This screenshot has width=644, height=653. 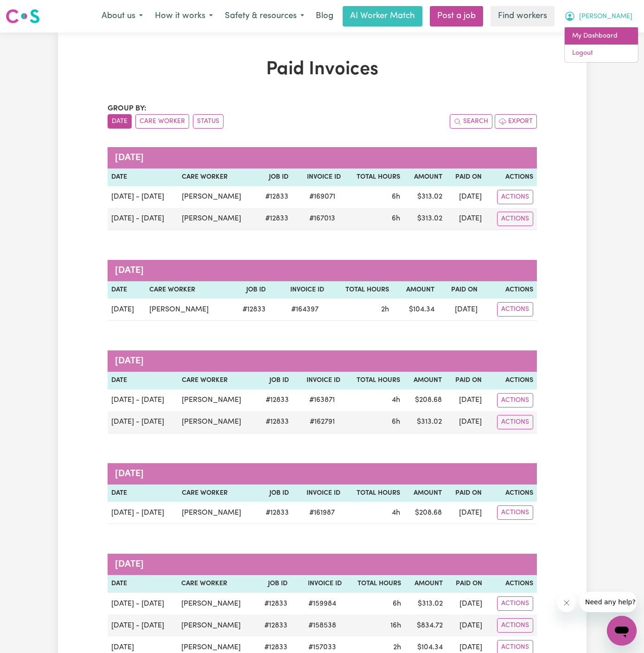 What do you see at coordinates (416, 310) in the screenshot?
I see `td: $ 104.34` at bounding box center [416, 310].